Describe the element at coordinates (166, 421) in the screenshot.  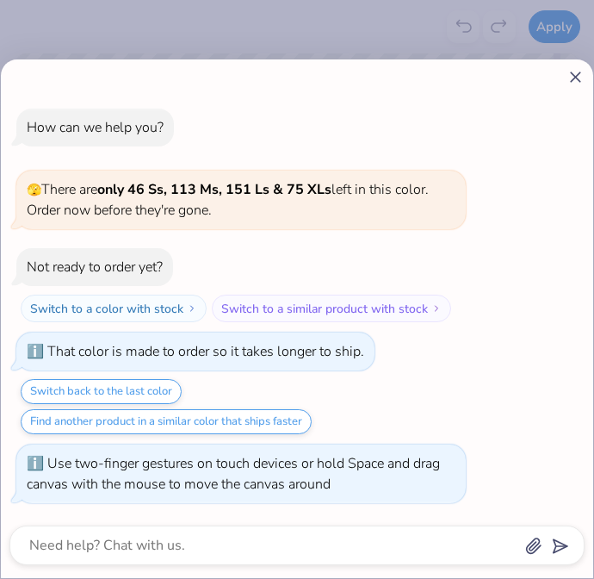
I see `button: Find another product in a similar color that ships faster` at that location.